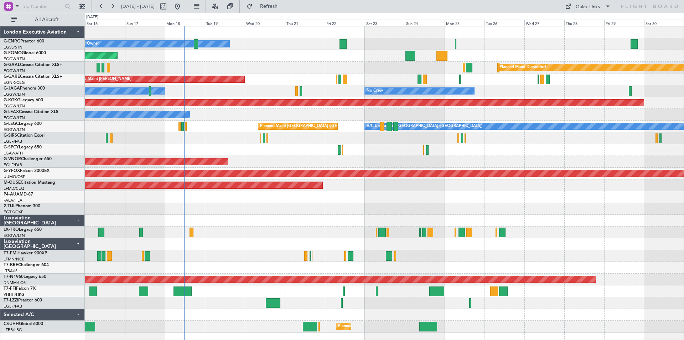 This screenshot has width=684, height=340. I want to click on span: T7-FFI, so click(10, 288).